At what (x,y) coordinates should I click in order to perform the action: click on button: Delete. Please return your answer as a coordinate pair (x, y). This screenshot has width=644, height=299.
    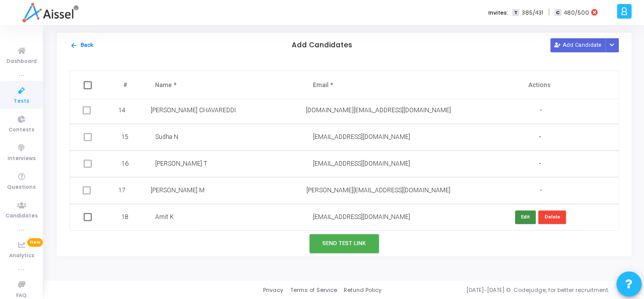
    Looking at the image, I should click on (551, 217).